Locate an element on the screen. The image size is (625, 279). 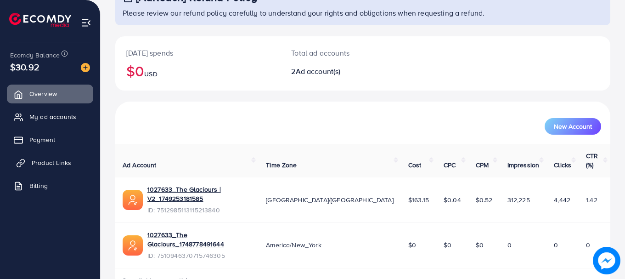
span: USD is located at coordinates (151, 74).